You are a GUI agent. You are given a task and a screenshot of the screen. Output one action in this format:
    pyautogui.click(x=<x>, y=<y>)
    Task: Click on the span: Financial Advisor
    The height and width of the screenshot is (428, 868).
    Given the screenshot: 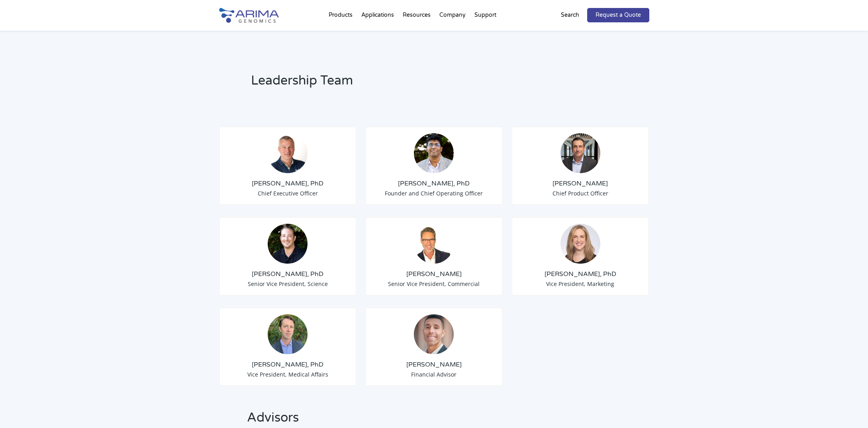 What is the action you would take?
    pyautogui.click(x=434, y=374)
    